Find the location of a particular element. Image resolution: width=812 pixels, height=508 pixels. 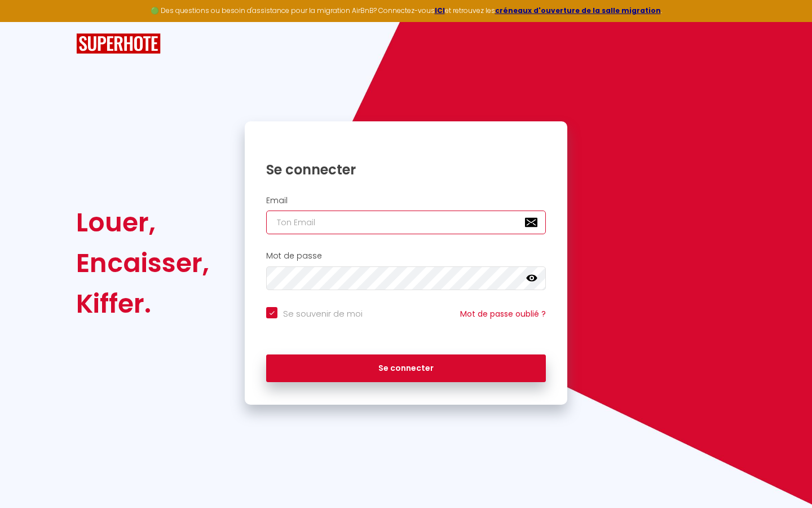

button: Se connecter is located at coordinates (406, 369).